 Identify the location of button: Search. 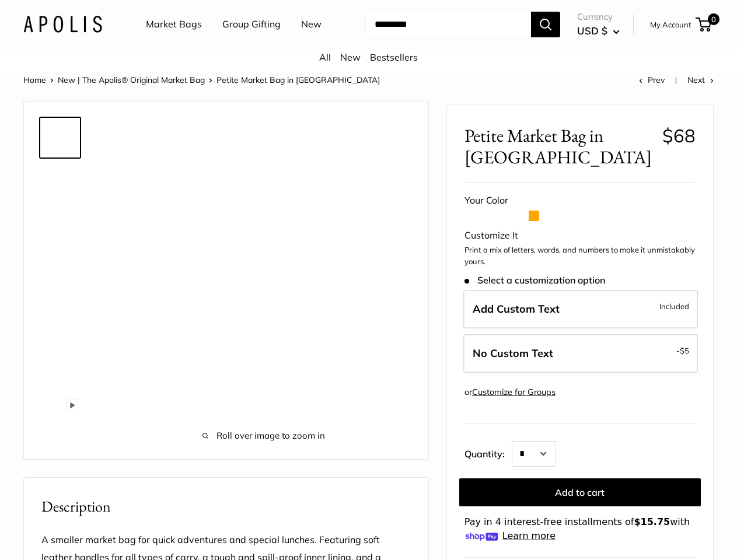
(545, 24).